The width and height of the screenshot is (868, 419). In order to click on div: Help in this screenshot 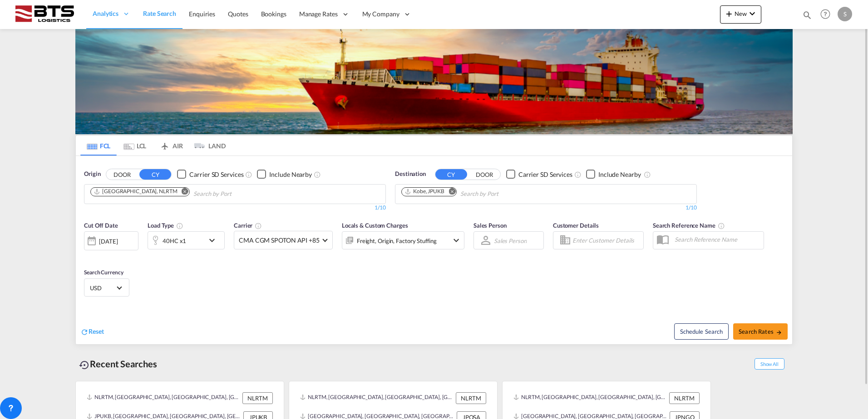, I will do `click(828, 15)`.